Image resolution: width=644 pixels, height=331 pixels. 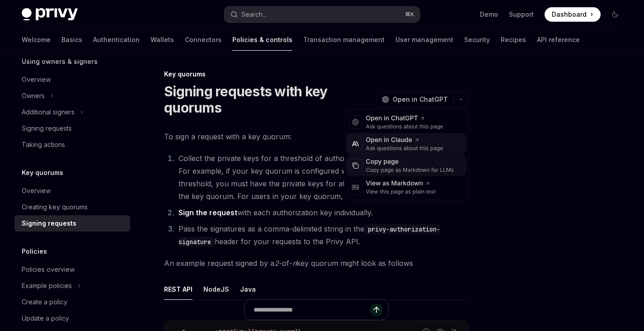 What do you see at coordinates (33, 96) in the screenshot?
I see `div: Owners` at bounding box center [33, 96].